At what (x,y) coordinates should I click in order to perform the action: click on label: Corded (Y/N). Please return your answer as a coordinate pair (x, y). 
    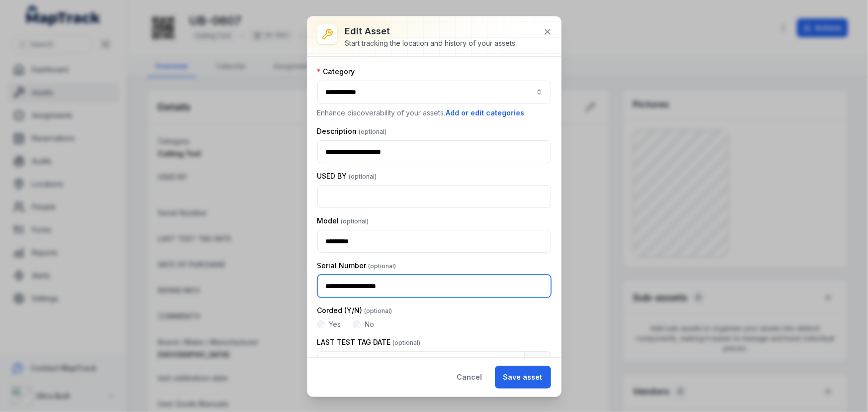
    Looking at the image, I should click on (354, 311).